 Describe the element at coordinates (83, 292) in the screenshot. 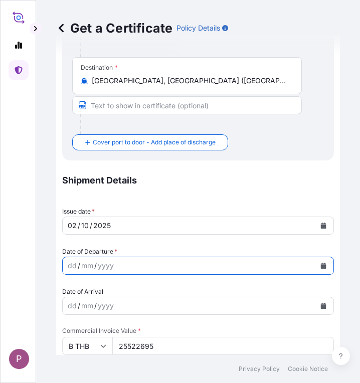

I see `span: Date of Arrival` at that location.